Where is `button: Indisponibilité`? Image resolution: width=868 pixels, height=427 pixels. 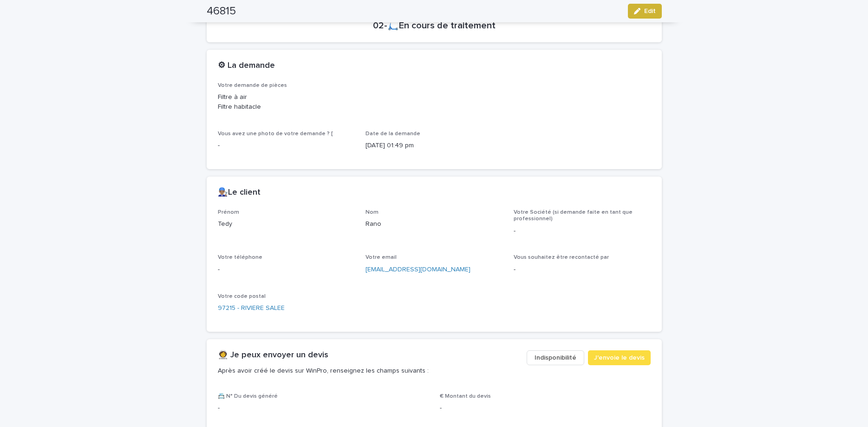
button: Indisponibilité is located at coordinates (556, 358).